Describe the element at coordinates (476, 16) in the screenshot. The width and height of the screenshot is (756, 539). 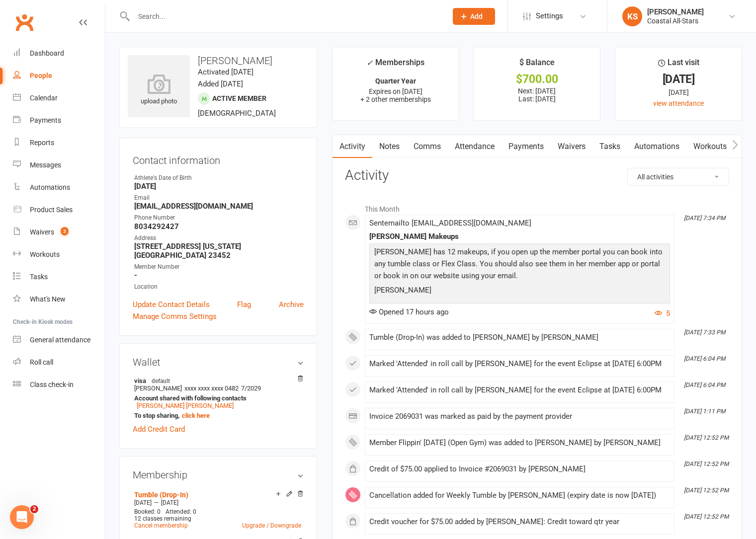
I see `span: Add` at that location.